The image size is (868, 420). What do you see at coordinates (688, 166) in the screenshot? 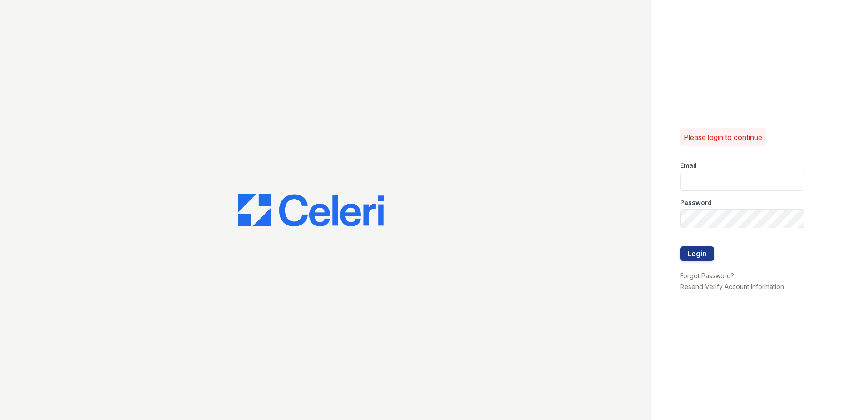
I see `label: Email` at bounding box center [688, 166].